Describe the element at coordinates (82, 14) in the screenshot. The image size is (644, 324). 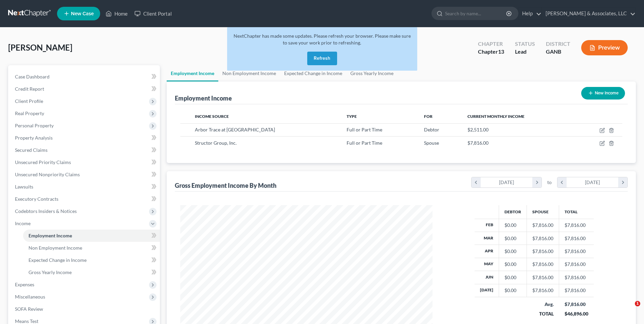
I see `span: New Case` at that location.